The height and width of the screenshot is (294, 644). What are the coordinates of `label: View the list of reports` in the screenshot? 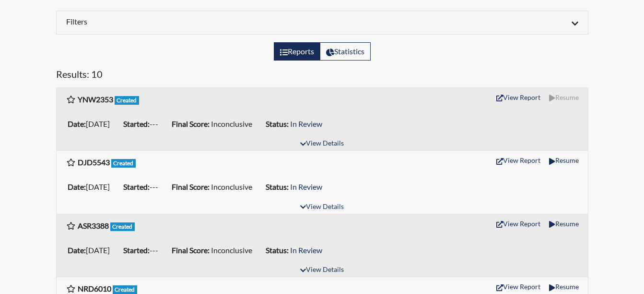 It's located at (297, 51).